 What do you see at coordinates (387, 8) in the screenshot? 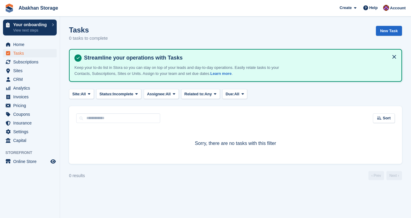
I see `img: William Abakhan` at bounding box center [387, 8].